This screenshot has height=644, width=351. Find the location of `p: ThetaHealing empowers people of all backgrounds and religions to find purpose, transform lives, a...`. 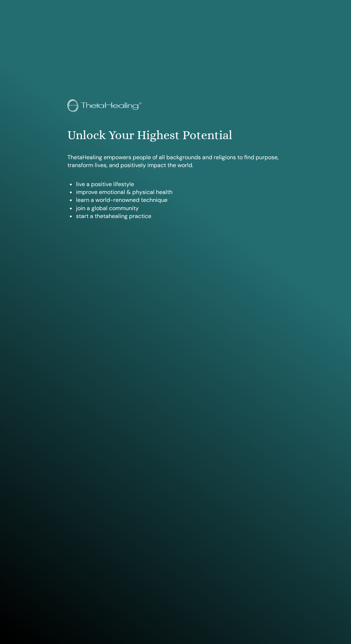

p: ThetaHealing empowers people of all backgrounds and religions to find purpose, transform lives, a... is located at coordinates (175, 161).